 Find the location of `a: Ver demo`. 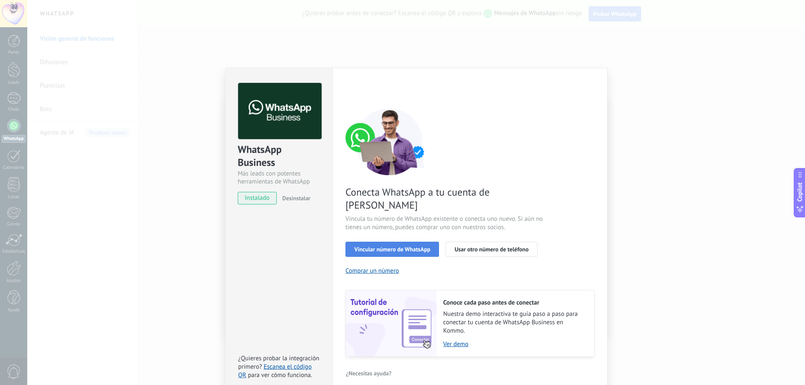

a: Ver demo is located at coordinates (514, 344).